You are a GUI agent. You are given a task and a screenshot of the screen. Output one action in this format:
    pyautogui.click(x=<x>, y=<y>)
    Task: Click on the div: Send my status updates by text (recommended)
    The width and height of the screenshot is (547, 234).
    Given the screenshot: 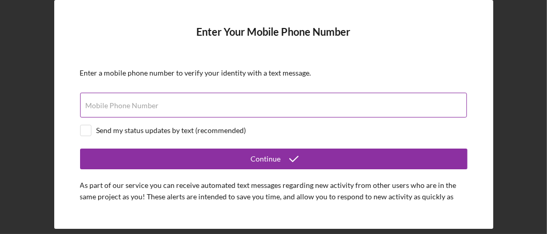 What is the action you would take?
    pyautogui.click(x=172, y=130)
    